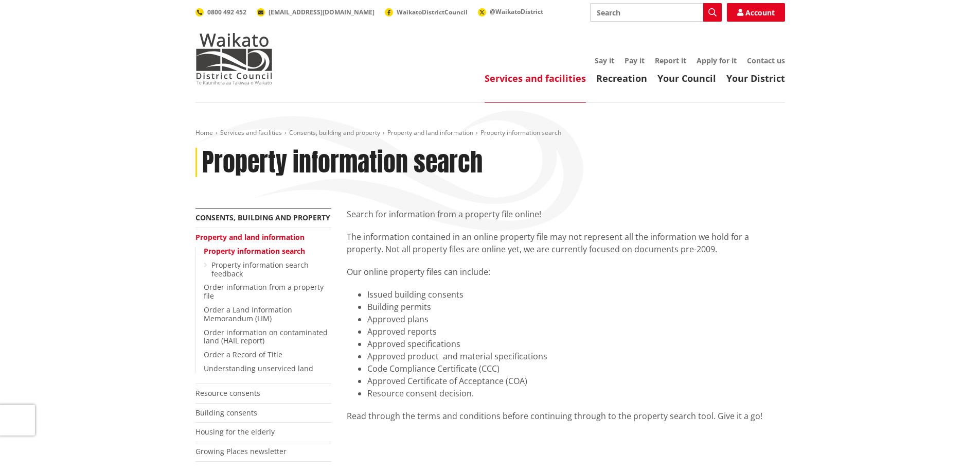  Describe the element at coordinates (204, 132) in the screenshot. I see `a: Home` at that location.